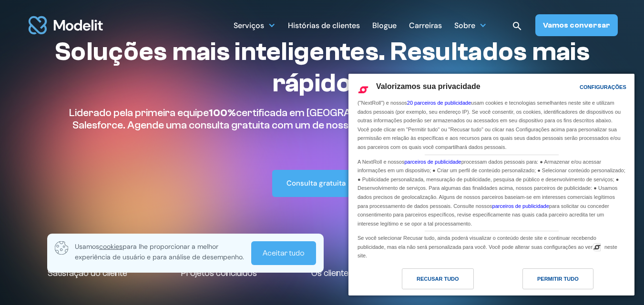 The width and height of the screenshot is (644, 305). What do you see at coordinates (603, 87) in the screenshot?
I see `font: Configurações` at bounding box center [603, 87].